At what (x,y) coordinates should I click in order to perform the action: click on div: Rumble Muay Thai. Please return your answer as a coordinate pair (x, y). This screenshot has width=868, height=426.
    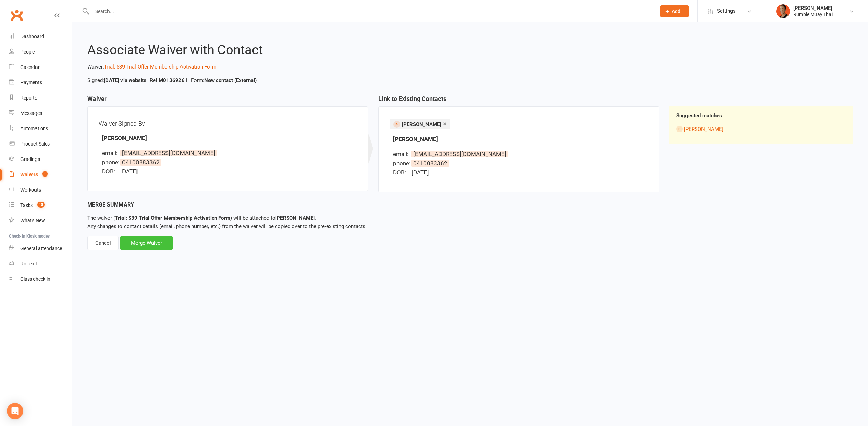
    Looking at the image, I should click on (813, 14).